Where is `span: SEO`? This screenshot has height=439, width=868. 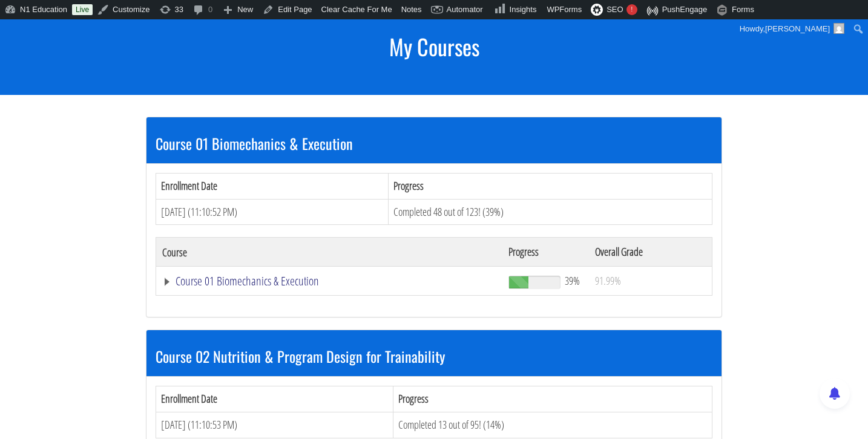
span: SEO is located at coordinates (614, 9).